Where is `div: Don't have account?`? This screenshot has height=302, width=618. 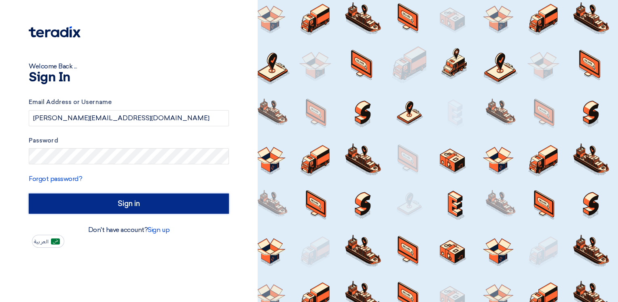 div: Don't have account? is located at coordinates (129, 230).